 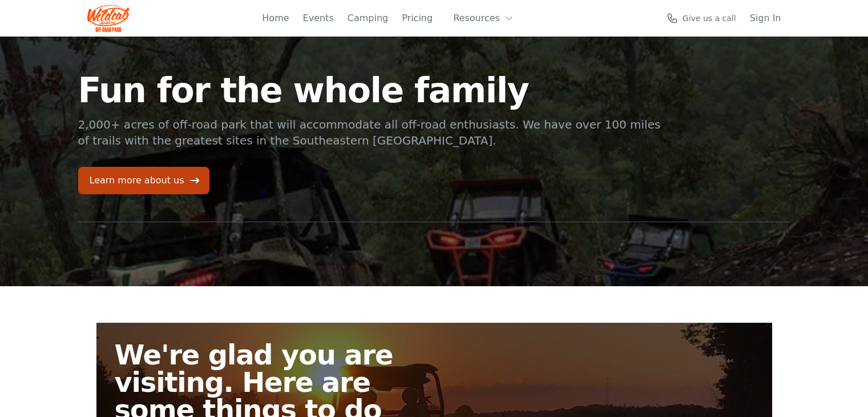 What do you see at coordinates (144, 180) in the screenshot?
I see `a: Learn more about us` at bounding box center [144, 180].